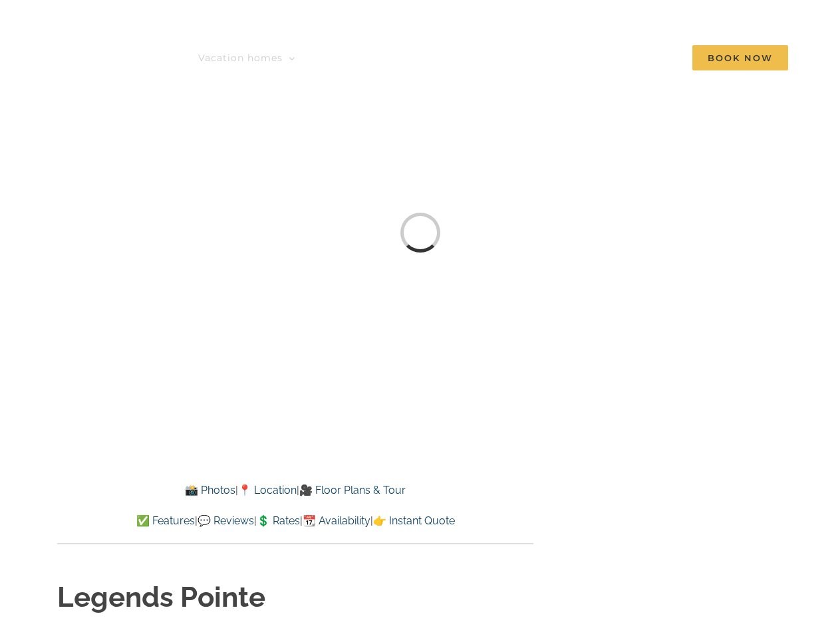 The width and height of the screenshot is (840, 638). Describe the element at coordinates (268, 489) in the screenshot. I see `a: 📍 Location` at that location.